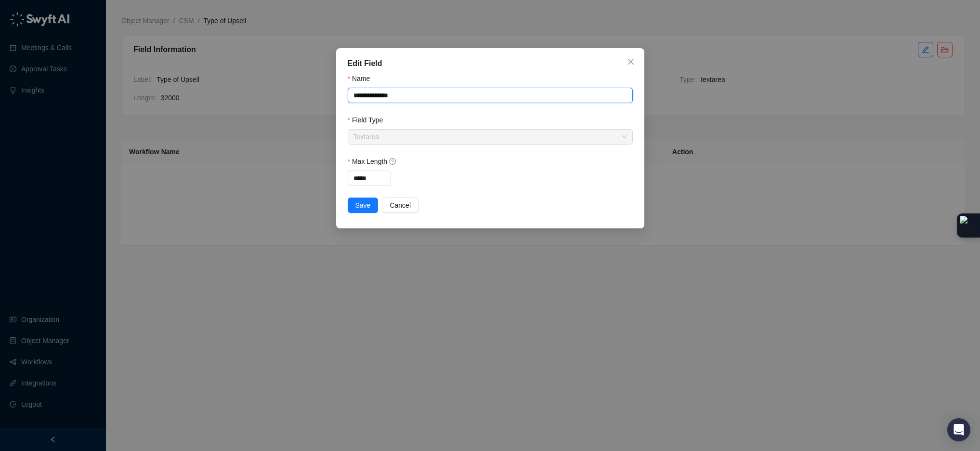  Describe the element at coordinates (400, 205) in the screenshot. I see `span: Cancel` at that location.